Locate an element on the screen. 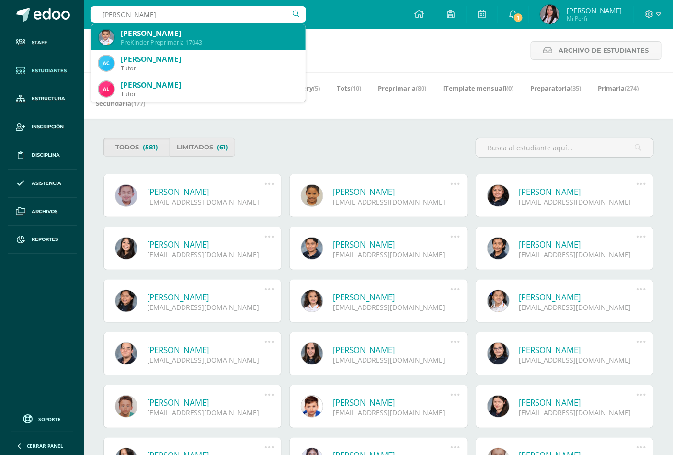  a: Preprimaria(80) is located at coordinates (402, 88).